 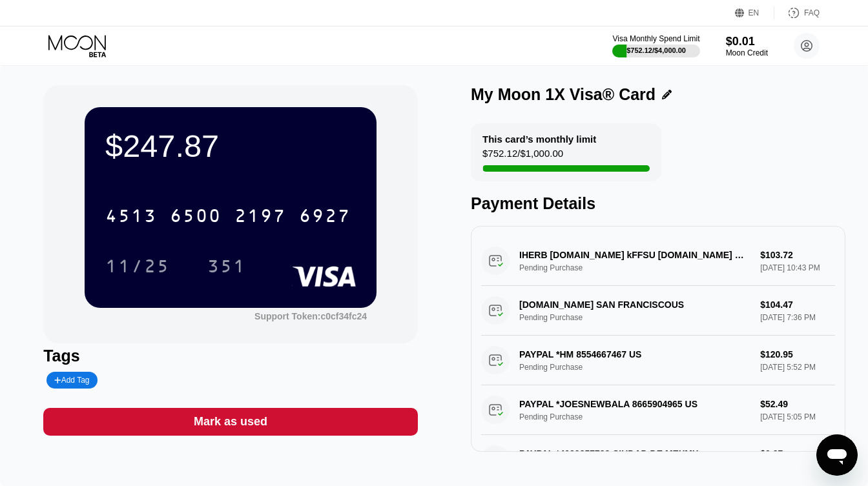 What do you see at coordinates (260, 217) in the screenshot?
I see `div: 2197` at bounding box center [260, 217].